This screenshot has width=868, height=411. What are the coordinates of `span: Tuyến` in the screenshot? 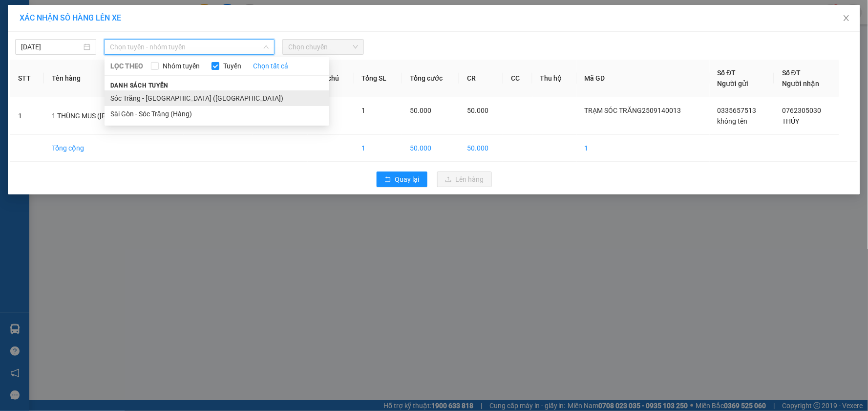 It's located at (232, 66).